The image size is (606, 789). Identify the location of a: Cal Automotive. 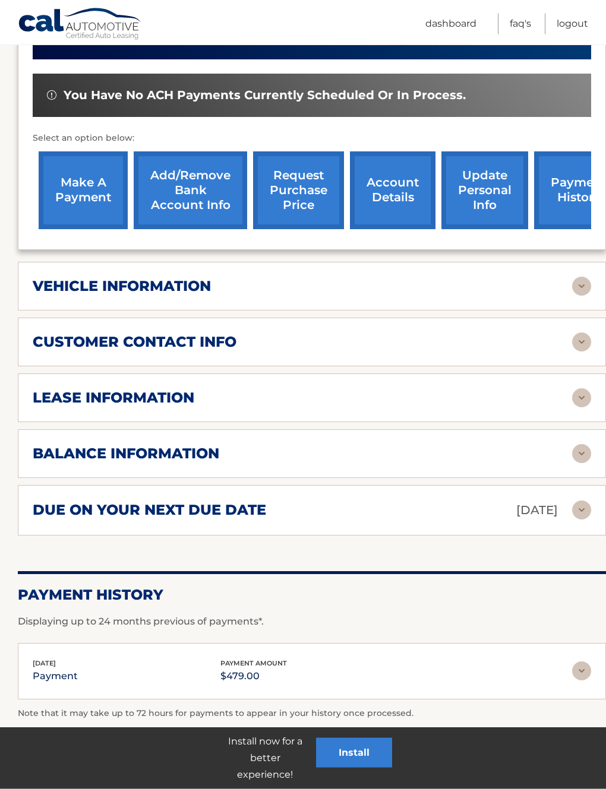
(80, 25).